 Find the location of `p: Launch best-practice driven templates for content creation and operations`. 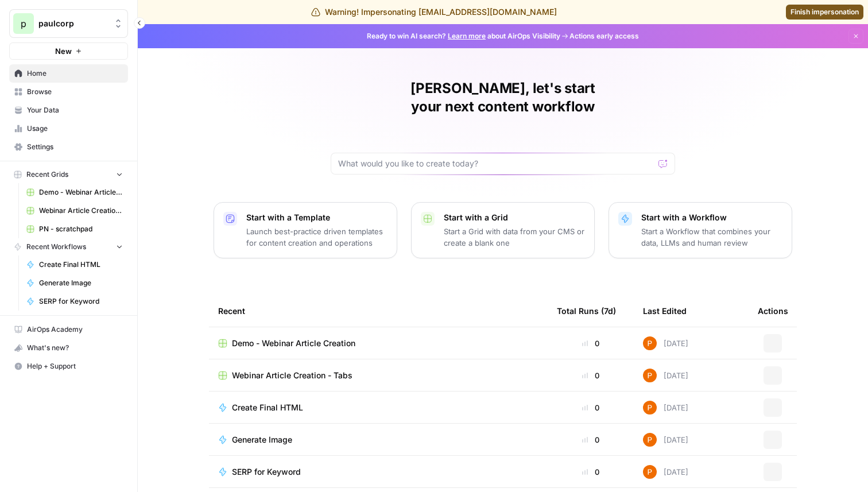

p: Launch best-practice driven templates for content creation and operations is located at coordinates (317, 237).